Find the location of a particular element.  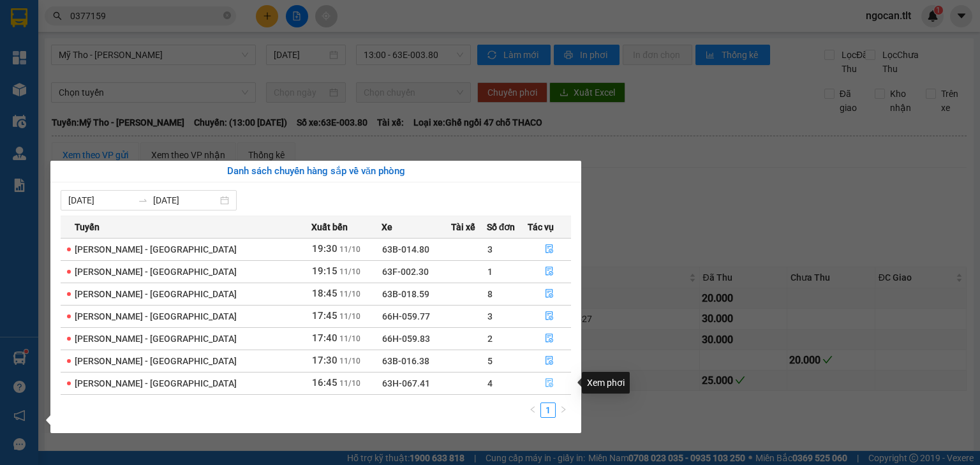

div: Xem phơi is located at coordinates (605, 383).